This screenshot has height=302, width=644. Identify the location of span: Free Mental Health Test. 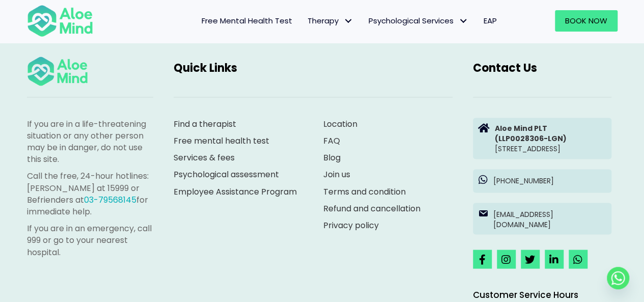
(247, 20).